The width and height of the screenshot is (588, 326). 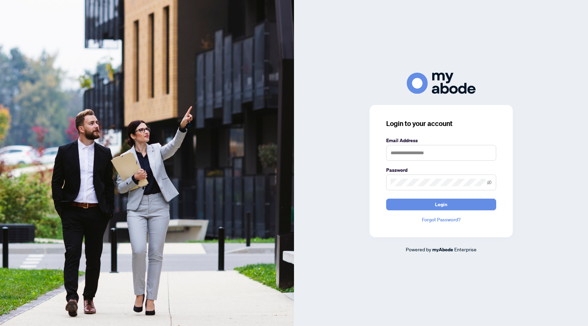 I want to click on img: ma-logo, so click(x=441, y=83).